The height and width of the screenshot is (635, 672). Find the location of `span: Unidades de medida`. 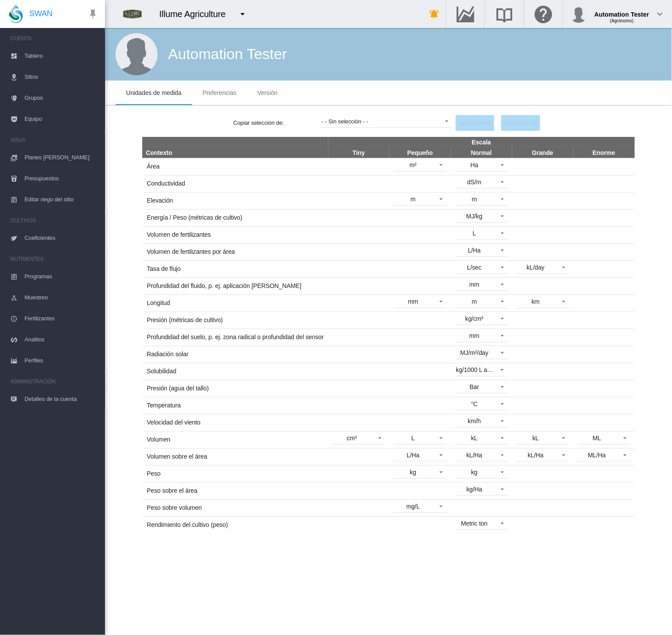

span: Unidades de medida is located at coordinates (153, 93).